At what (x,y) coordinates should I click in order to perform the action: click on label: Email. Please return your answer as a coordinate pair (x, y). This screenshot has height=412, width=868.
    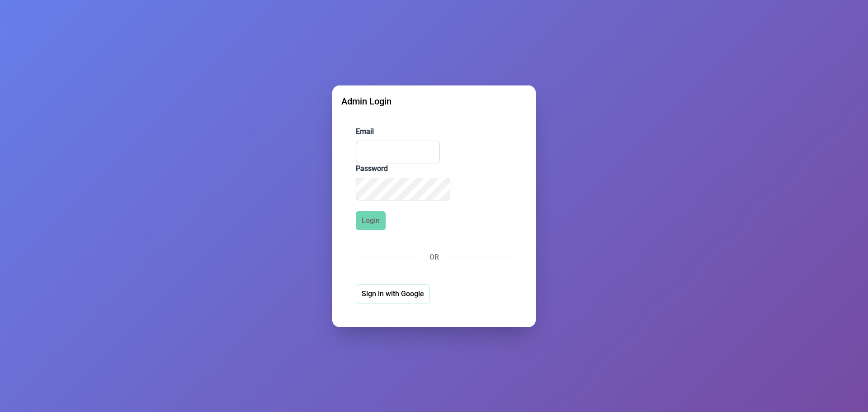
    Looking at the image, I should click on (434, 131).